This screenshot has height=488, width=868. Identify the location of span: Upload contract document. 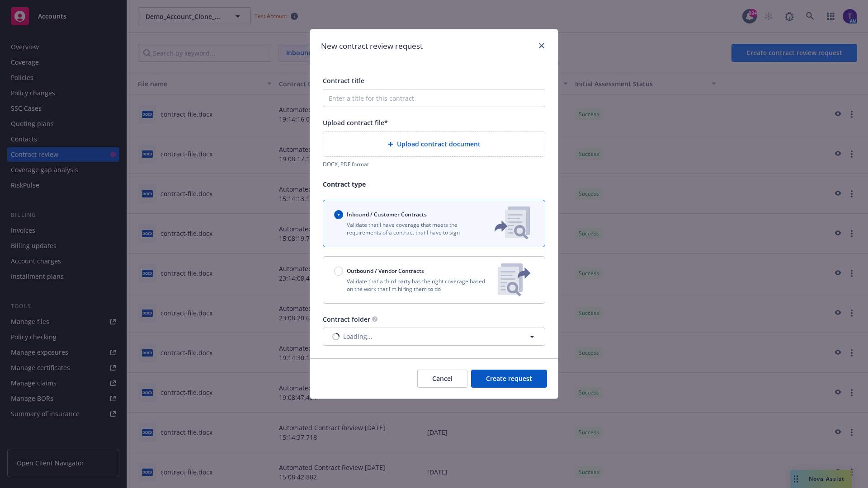
(439, 144).